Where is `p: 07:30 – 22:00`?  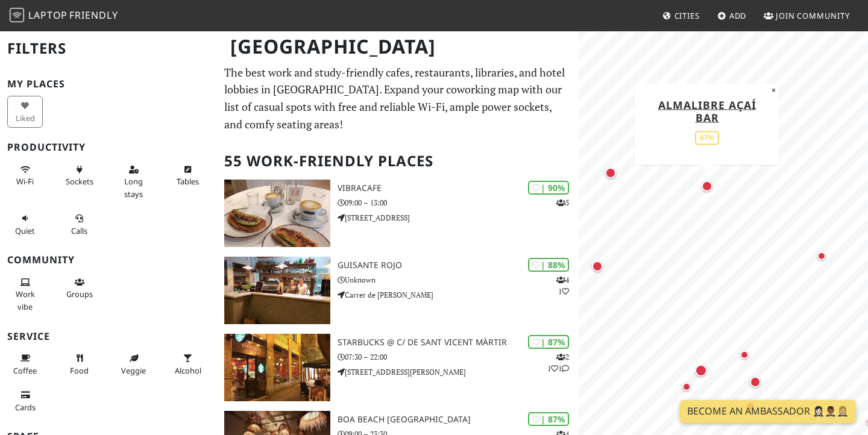 p: 07:30 – 22:00 is located at coordinates (458, 357).